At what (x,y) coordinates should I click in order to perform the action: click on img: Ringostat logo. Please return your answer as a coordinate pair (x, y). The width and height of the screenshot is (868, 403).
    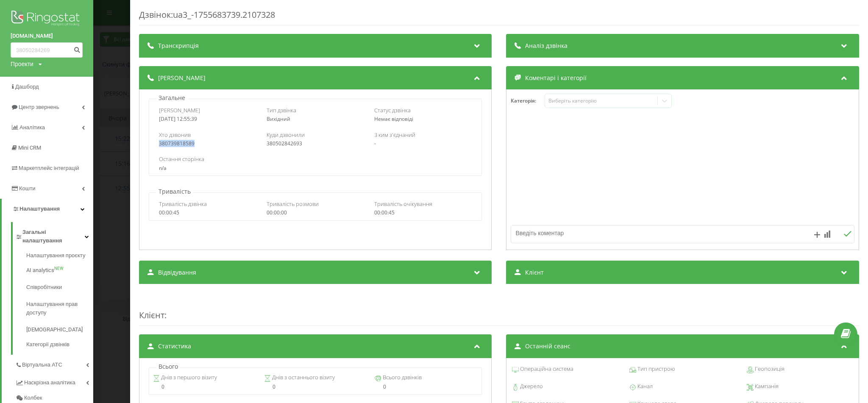
    Looking at the image, I should click on (47, 19).